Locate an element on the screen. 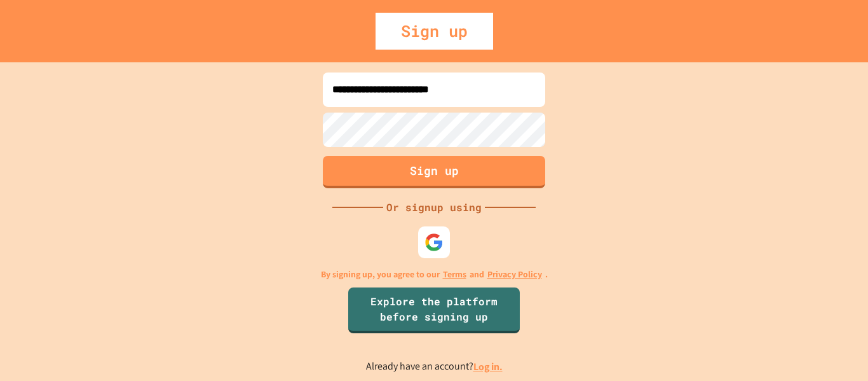  a: Privacy Policy is located at coordinates (515, 274).